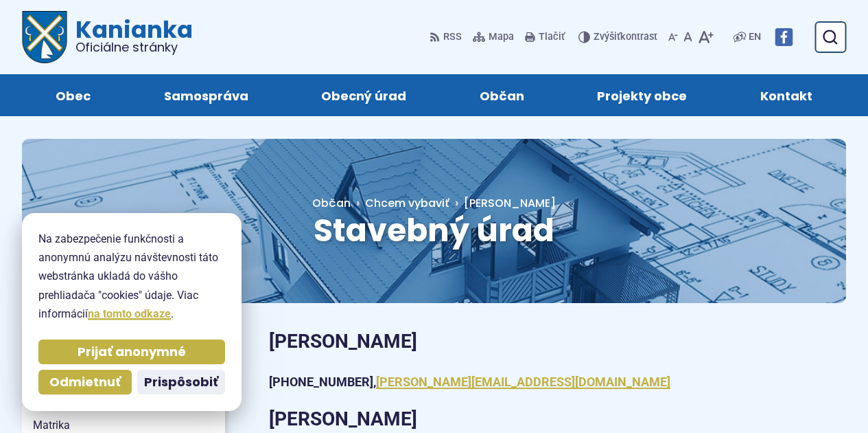 Image resolution: width=868 pixels, height=433 pixels. I want to click on span: EN, so click(755, 37).